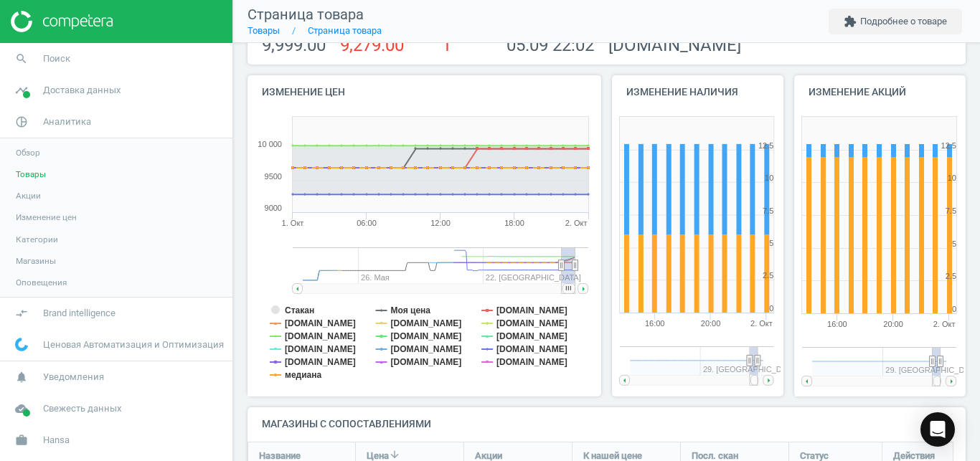 This screenshot has width=980, height=461. I want to click on tspan: 10 000, so click(270, 144).